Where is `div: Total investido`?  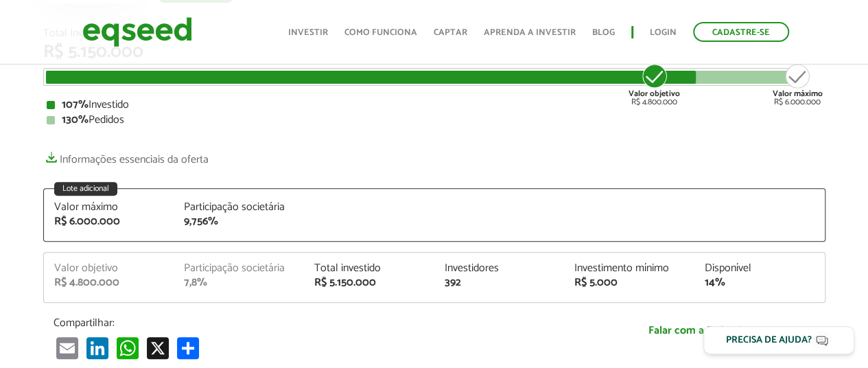
div: Total investido is located at coordinates (369, 268).